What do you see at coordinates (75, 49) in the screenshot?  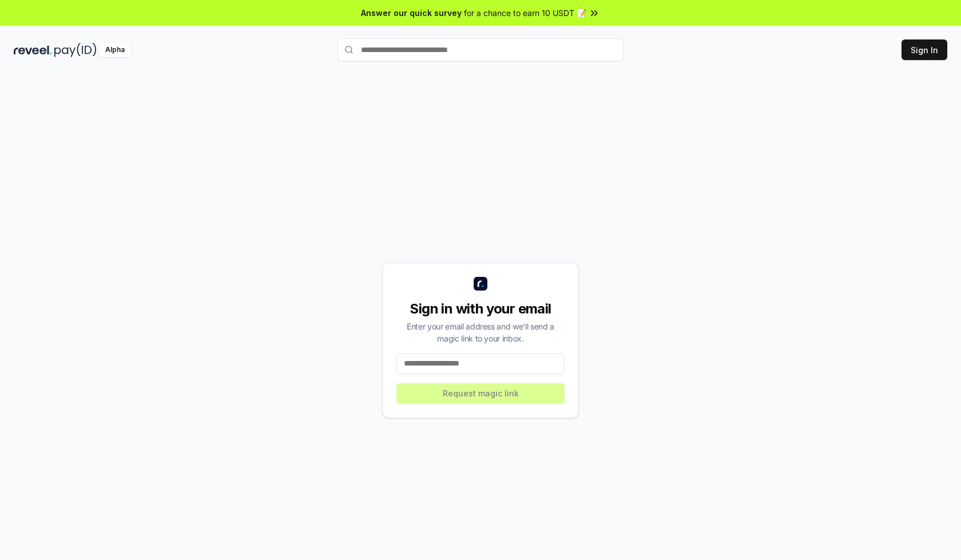 I see `img: pay_id` at bounding box center [75, 49].